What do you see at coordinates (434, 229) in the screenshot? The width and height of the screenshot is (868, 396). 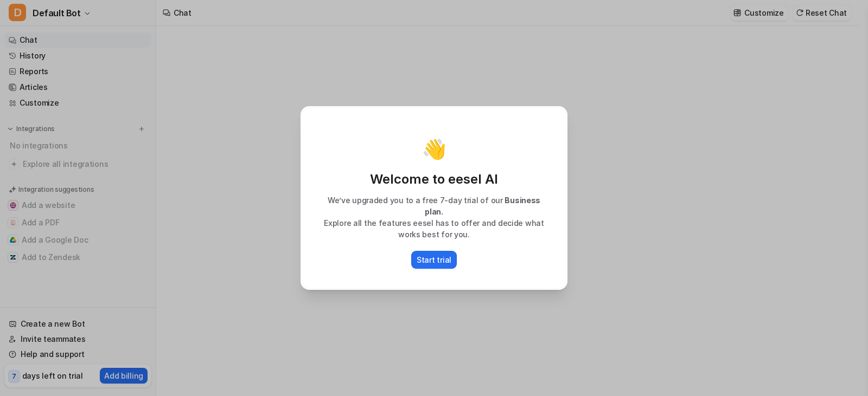 I see `p: Explore all the features eesel has to offer and decide what works best for you.` at bounding box center [434, 229].